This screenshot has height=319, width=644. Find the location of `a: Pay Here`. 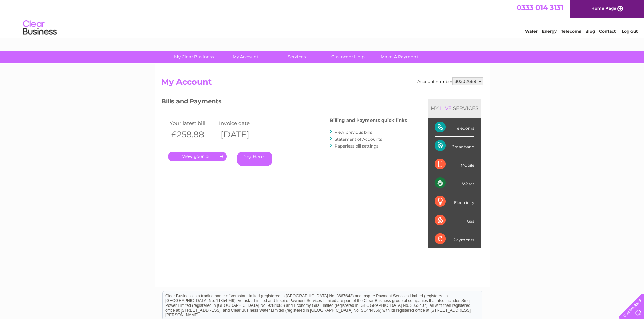

a: Pay Here is located at coordinates (254, 159).